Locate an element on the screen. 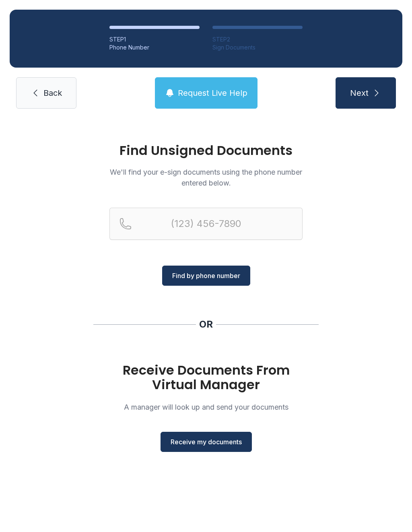  span: Back is located at coordinates (53, 93).